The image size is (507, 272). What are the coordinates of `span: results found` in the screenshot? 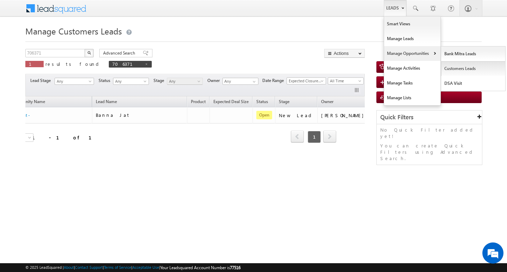 It's located at (73, 64).